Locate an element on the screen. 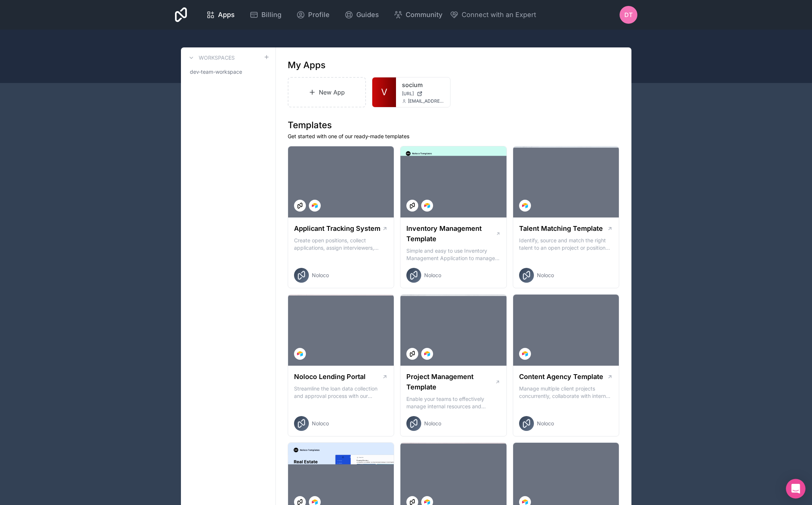  a: Workspaces is located at coordinates (210, 58).